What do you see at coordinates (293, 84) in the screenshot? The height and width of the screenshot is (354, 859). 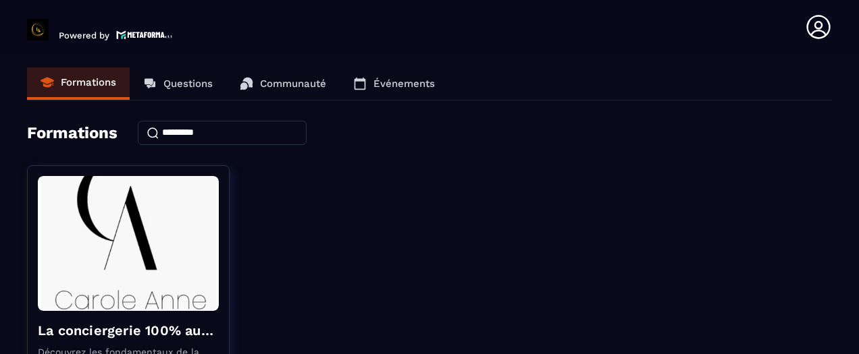 I see `p: Communauté` at bounding box center [293, 84].